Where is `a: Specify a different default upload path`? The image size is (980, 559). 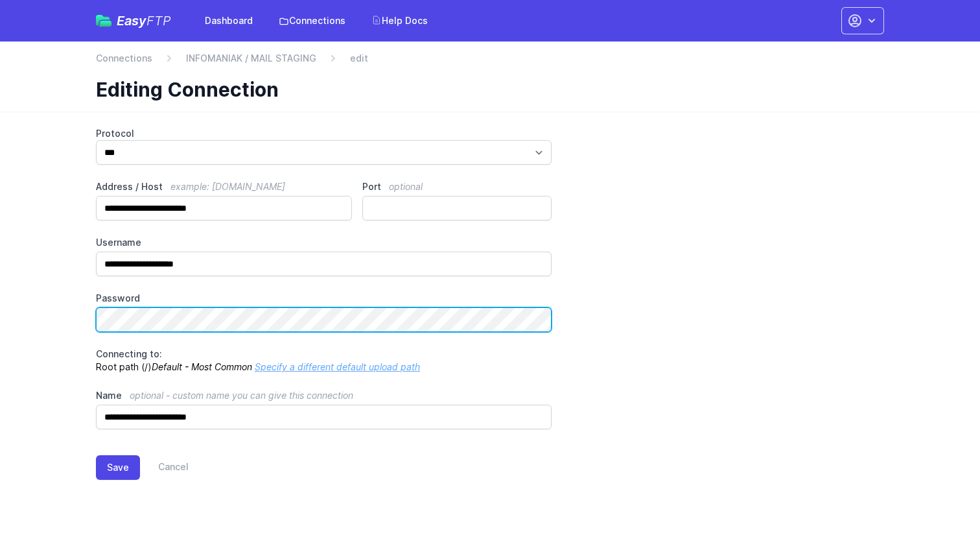
a: Specify a different default upload path is located at coordinates (337, 366).